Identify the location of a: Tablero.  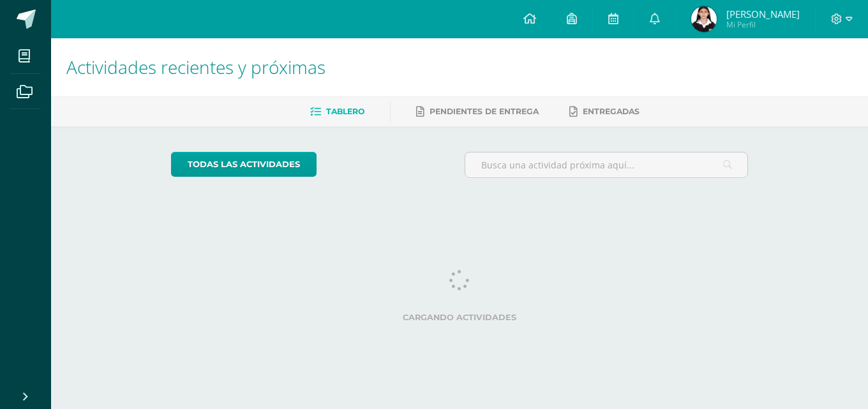
(337, 111).